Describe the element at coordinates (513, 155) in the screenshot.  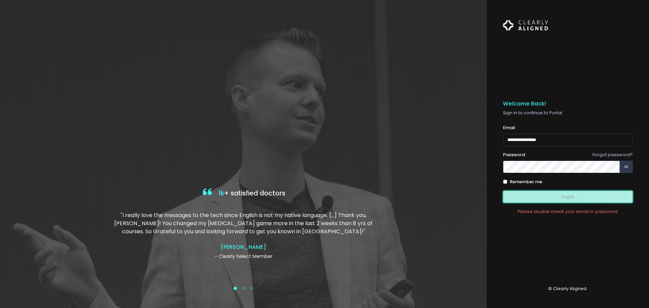
I see `label: Password` at that location.